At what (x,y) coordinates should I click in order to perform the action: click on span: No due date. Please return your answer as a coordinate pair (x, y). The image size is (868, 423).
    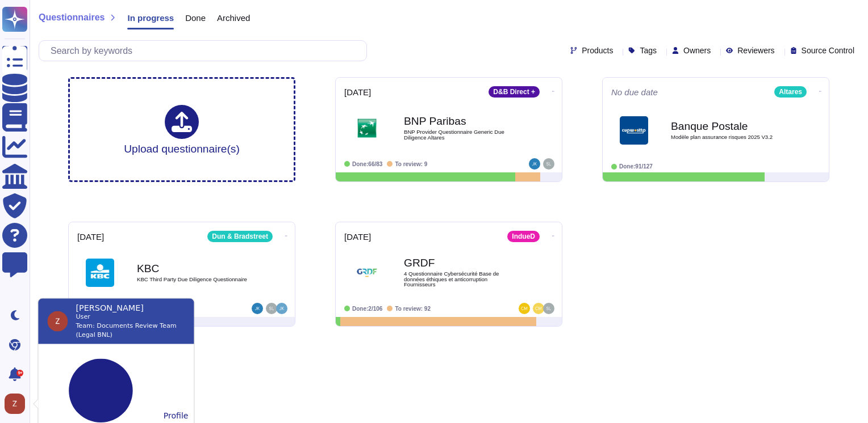
    Looking at the image, I should click on (635, 92).